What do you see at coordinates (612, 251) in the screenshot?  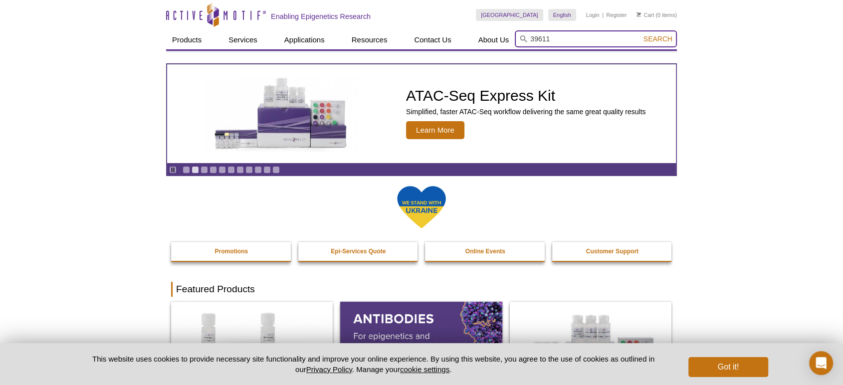 I see `strong: Customer Support` at bounding box center [612, 251].